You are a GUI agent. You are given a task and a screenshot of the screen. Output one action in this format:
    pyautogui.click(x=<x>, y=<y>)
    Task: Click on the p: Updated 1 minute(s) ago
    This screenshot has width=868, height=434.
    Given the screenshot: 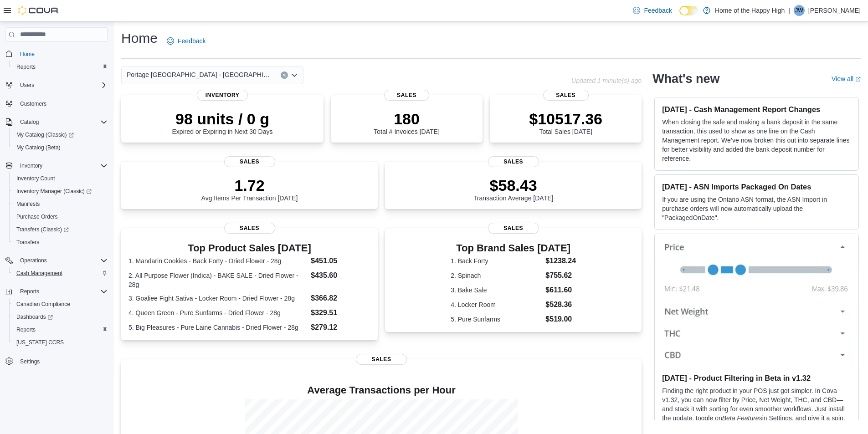 What is the action you would take?
    pyautogui.click(x=606, y=81)
    